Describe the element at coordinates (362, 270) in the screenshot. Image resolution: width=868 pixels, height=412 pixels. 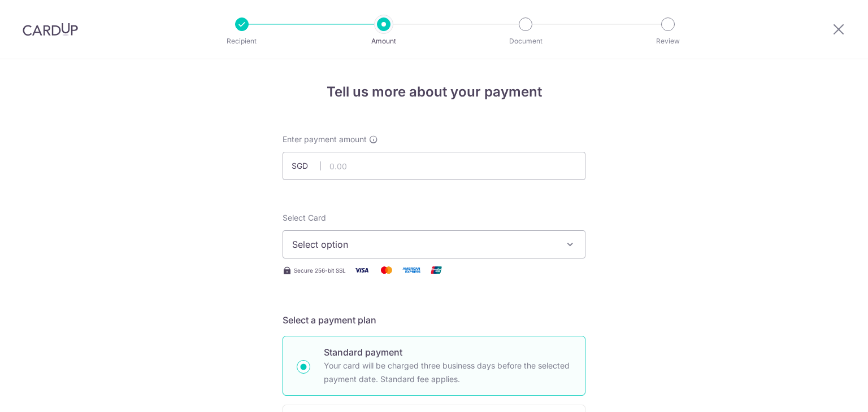
I see `img: Visa` at that location.